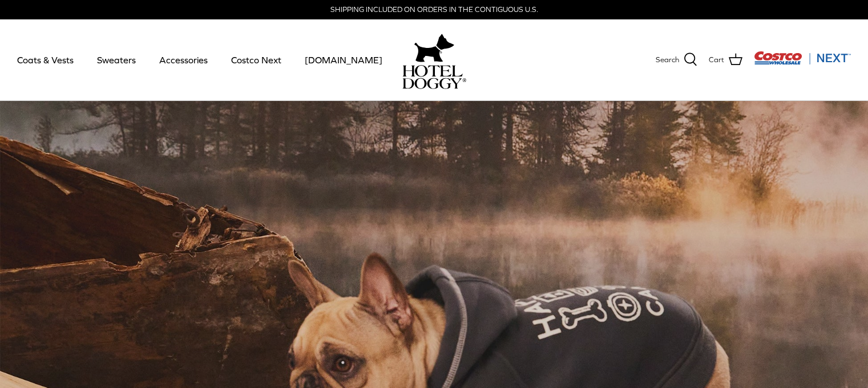 The image size is (868, 388). I want to click on a: Costco Next, so click(256, 60).